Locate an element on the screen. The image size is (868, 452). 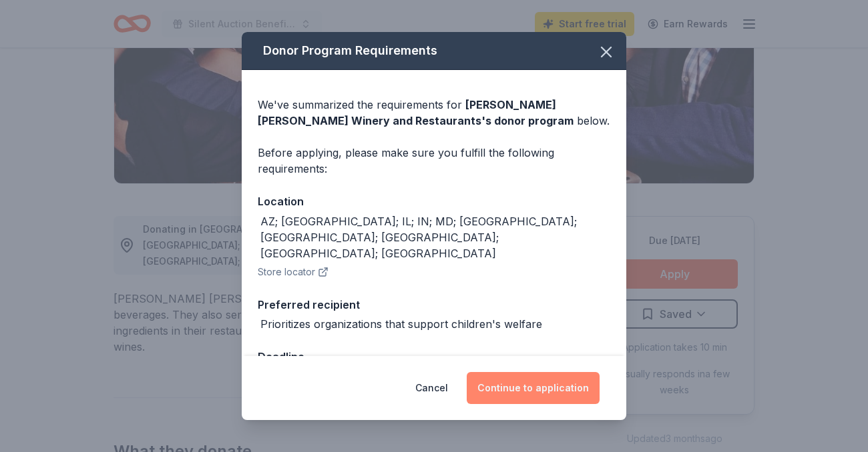
div: Donor Program Requirements is located at coordinates (434, 51).